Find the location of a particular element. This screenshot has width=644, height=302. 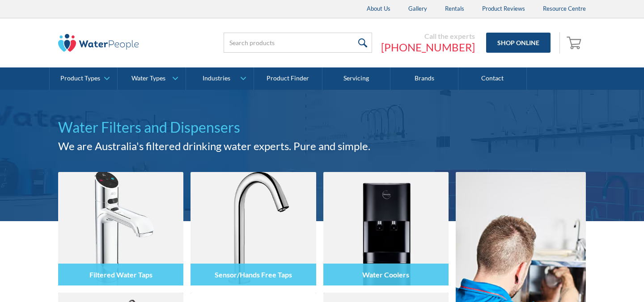

a: Product Finder is located at coordinates (288, 79).